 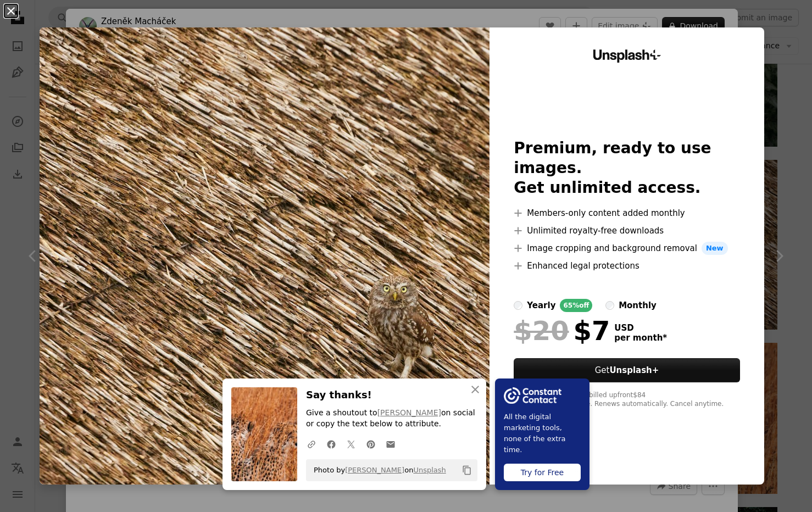 I want to click on span: New, so click(x=715, y=248).